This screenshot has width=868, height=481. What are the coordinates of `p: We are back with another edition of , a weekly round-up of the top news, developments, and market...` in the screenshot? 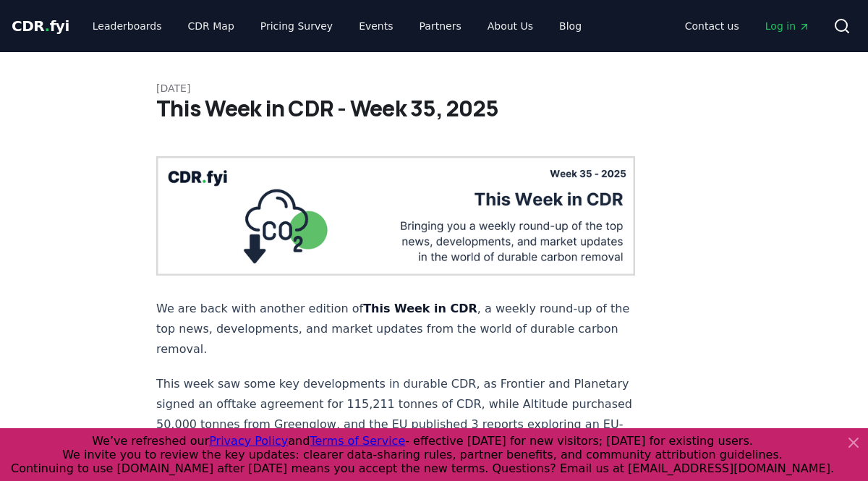 It's located at (396, 330).